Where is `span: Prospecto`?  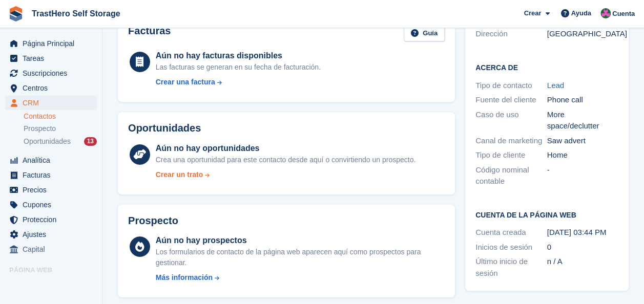
span: Prospecto is located at coordinates (39, 129).